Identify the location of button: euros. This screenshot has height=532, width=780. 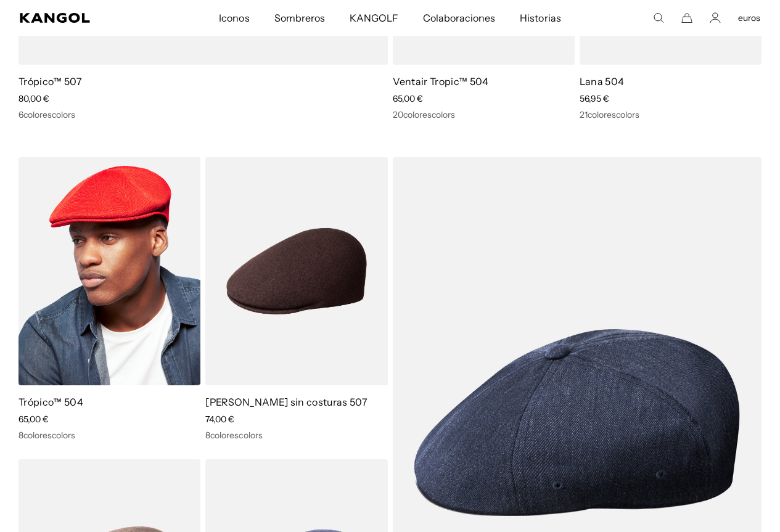
(749, 18).